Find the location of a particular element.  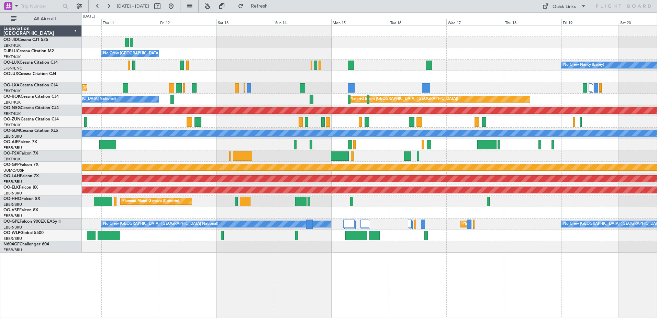

div: Quick Links is located at coordinates (564, 7).